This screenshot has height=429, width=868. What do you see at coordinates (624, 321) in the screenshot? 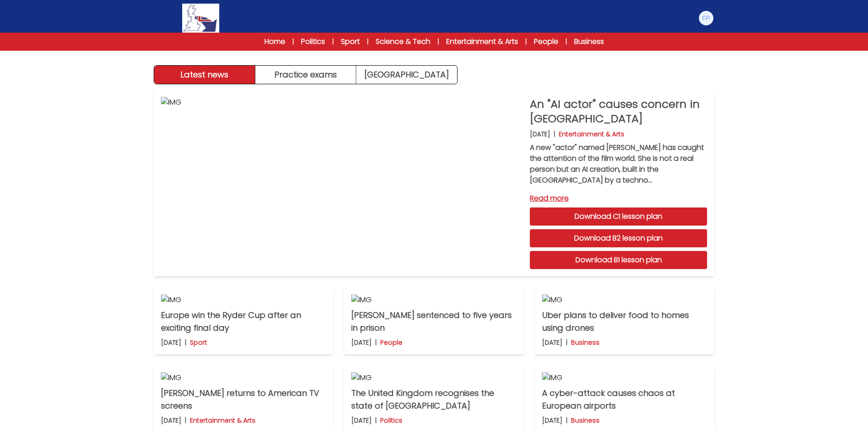
I see `p: Uber plans to deliver food to homes using drones` at bounding box center [624, 321].